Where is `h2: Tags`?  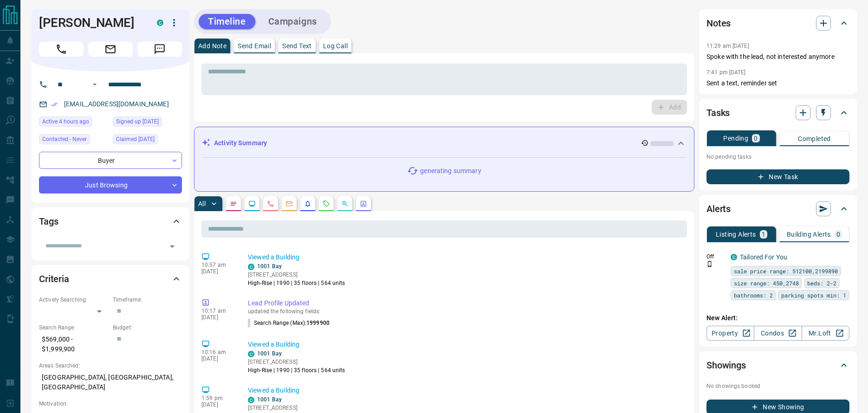
h2: Tags is located at coordinates (48, 221).